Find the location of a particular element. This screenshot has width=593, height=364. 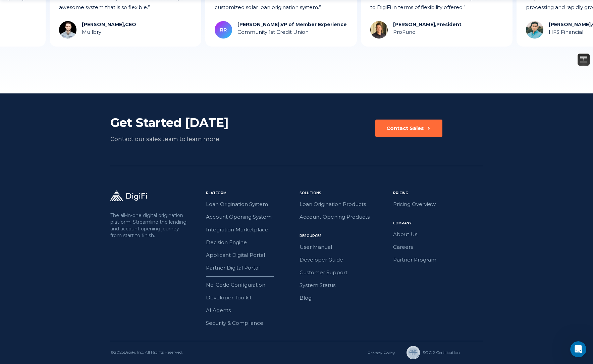

div: Contact Sales is located at coordinates (405, 129).